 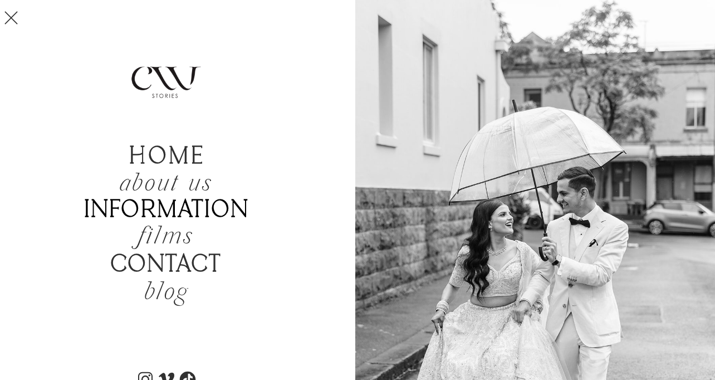 What do you see at coordinates (166, 237) in the screenshot?
I see `h2: films` at bounding box center [166, 237].